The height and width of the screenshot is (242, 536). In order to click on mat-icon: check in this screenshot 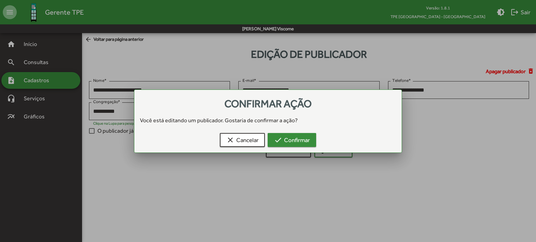, I will do `click(278, 140)`.